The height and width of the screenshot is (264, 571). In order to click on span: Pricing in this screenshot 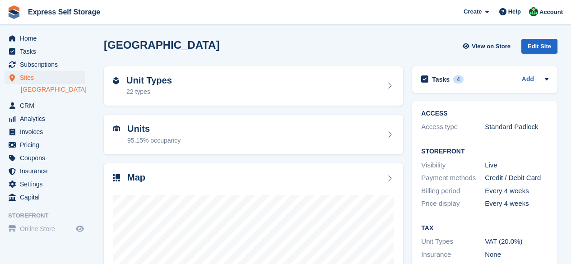, I will do `click(47, 145)`.